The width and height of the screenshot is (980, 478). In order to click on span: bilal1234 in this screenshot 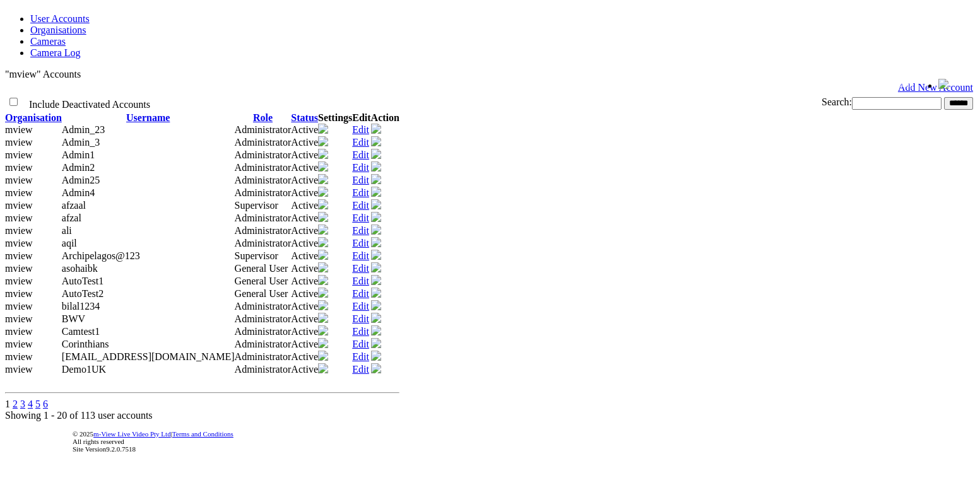, I will do `click(81, 306)`.